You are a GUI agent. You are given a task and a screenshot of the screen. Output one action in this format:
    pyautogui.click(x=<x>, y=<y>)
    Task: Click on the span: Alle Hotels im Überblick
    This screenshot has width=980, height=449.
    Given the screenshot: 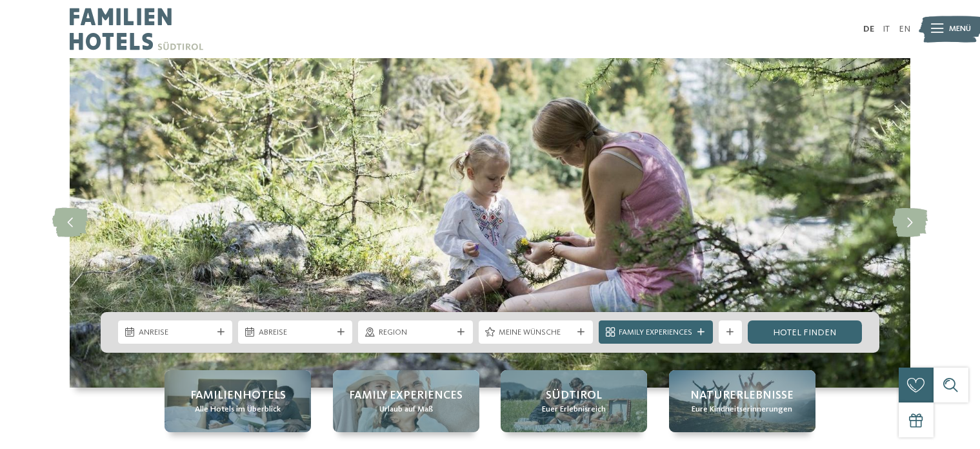 What is the action you would take?
    pyautogui.click(x=238, y=409)
    